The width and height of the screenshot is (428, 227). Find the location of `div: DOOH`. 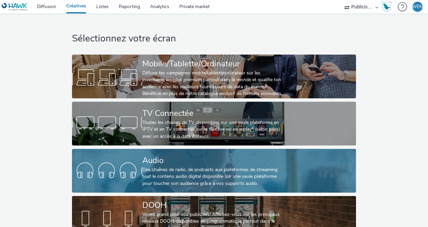

div: DOOH is located at coordinates (213, 205).